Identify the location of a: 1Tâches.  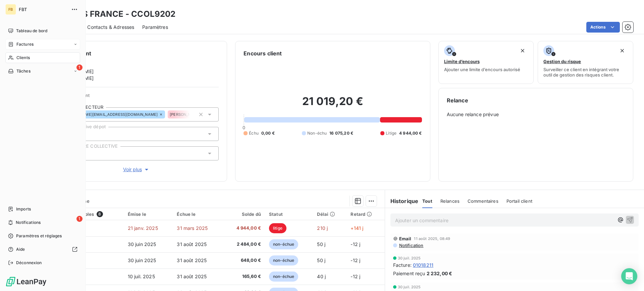
(43, 71).